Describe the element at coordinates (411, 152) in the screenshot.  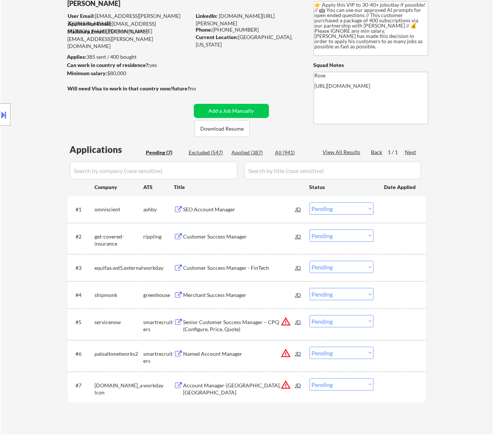
I see `div: Next` at that location.